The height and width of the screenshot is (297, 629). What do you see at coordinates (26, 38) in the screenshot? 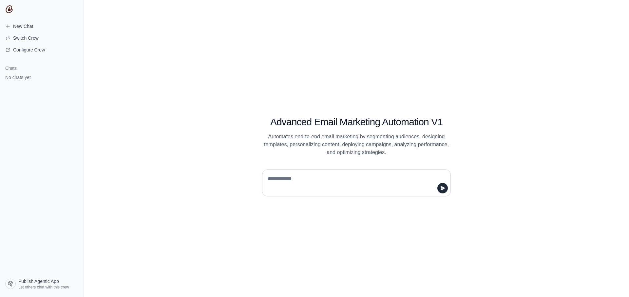
I see `span: Switch Crew` at bounding box center [26, 38].